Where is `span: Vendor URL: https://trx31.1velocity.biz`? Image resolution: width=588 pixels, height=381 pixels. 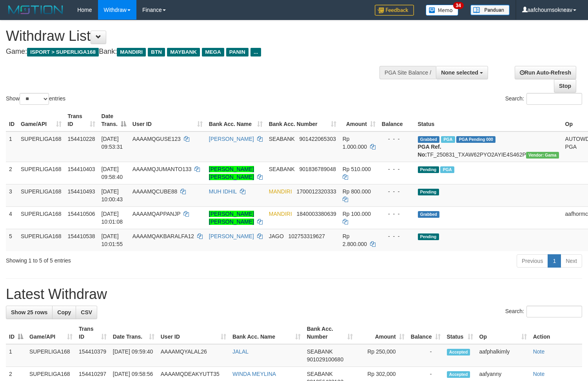
span: Vendor URL: https://trx31.1velocity.biz is located at coordinates (542, 155).